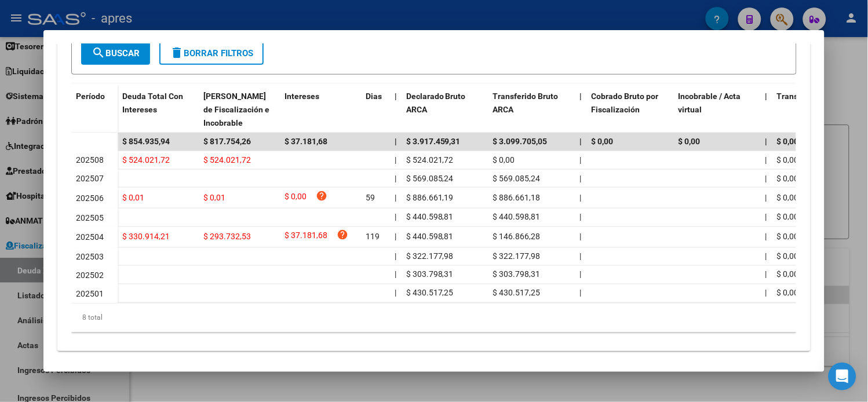  I want to click on div: 8 total, so click(434, 319).